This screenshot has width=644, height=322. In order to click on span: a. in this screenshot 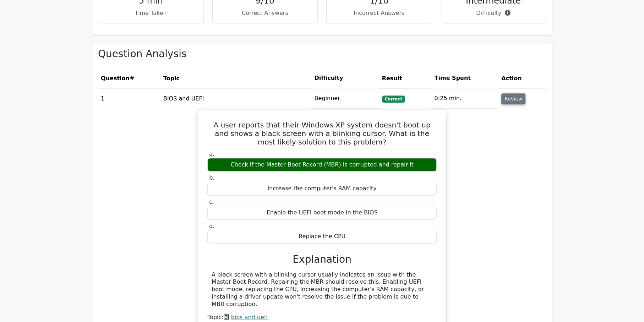, I will do `click(212, 154)`.